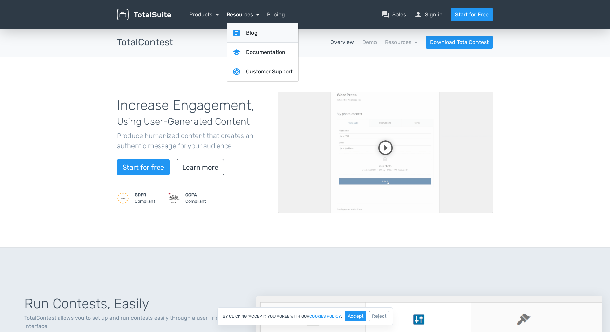 The width and height of the screenshot is (610, 332). I want to click on a: Pricing, so click(276, 15).